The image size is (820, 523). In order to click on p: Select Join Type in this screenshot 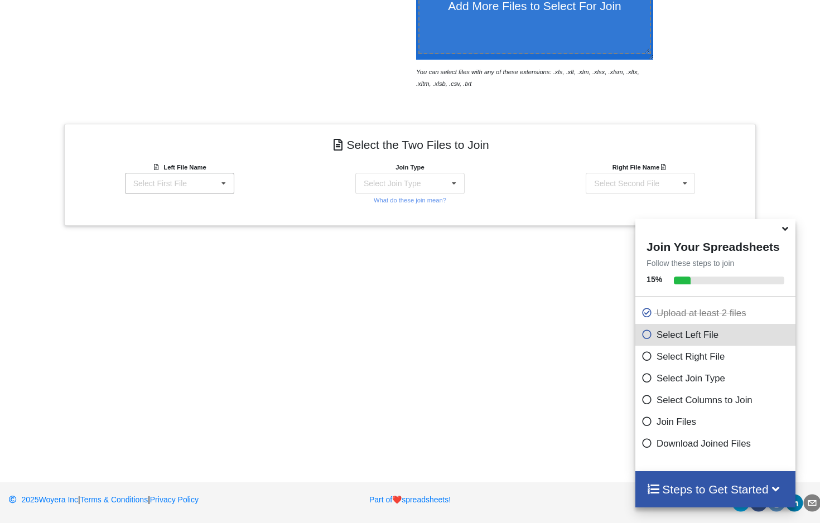, I will do `click(717, 378)`.